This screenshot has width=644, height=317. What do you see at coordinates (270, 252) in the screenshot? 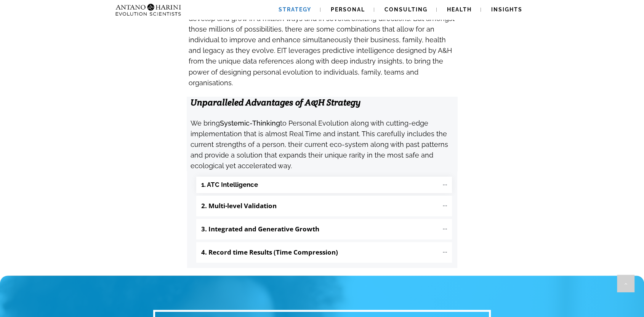
I see `b: 4. Record time Results (Time Compression)` at bounding box center [270, 252].